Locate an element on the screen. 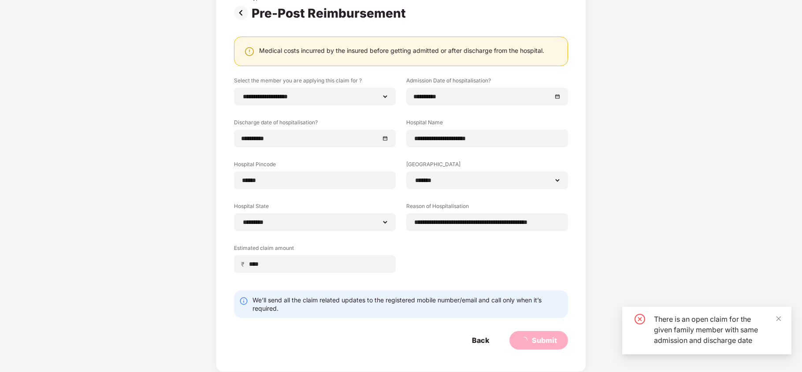 This screenshot has height=372, width=802. label: Discharge date of hospitalisation? is located at coordinates (315, 124).